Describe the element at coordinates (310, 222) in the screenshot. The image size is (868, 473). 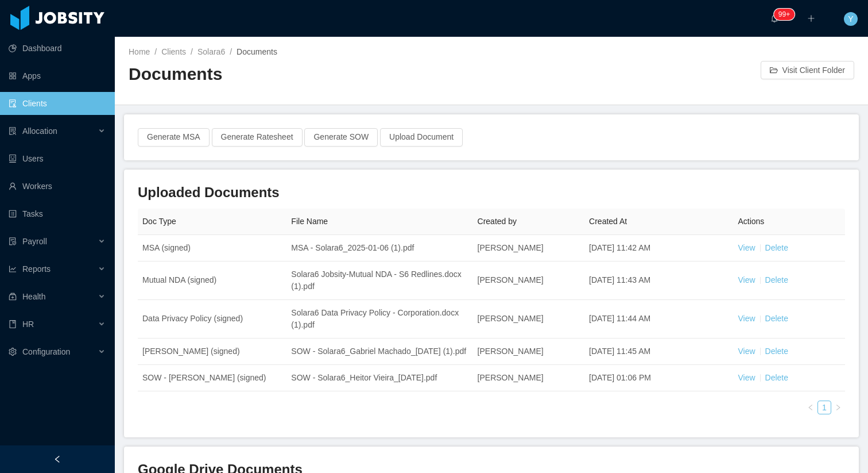
I see `span: File Name` at that location.